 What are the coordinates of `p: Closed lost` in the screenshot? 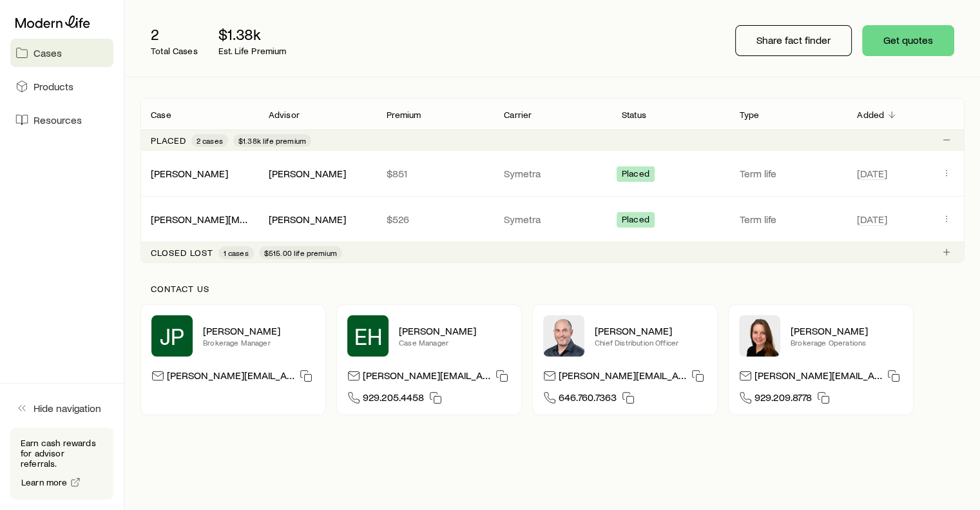 It's located at (181, 252).